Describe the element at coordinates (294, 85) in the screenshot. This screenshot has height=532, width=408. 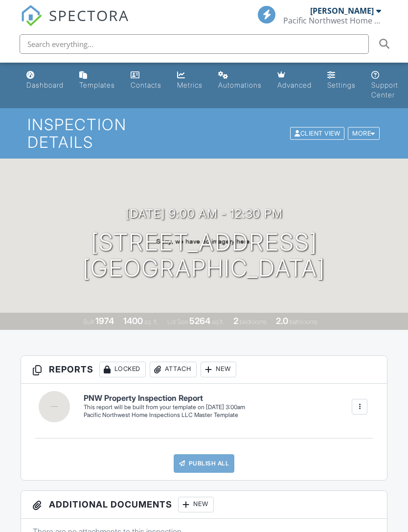
I see `div: Advanced` at that location.